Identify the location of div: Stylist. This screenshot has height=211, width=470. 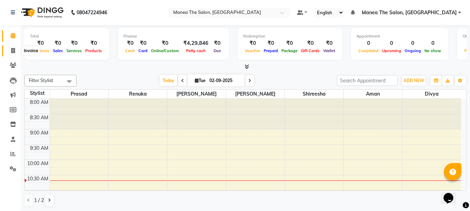
(37, 93).